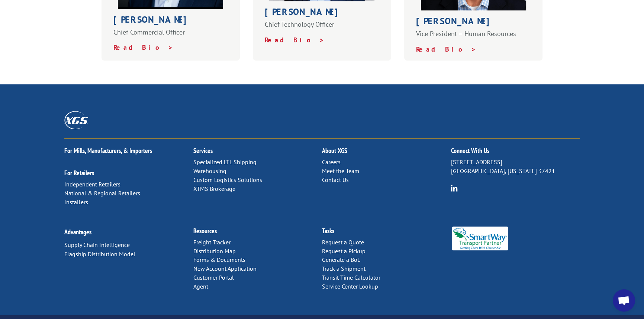 Image resolution: width=644 pixels, height=319 pixels. I want to click on a: For Retailers, so click(79, 173).